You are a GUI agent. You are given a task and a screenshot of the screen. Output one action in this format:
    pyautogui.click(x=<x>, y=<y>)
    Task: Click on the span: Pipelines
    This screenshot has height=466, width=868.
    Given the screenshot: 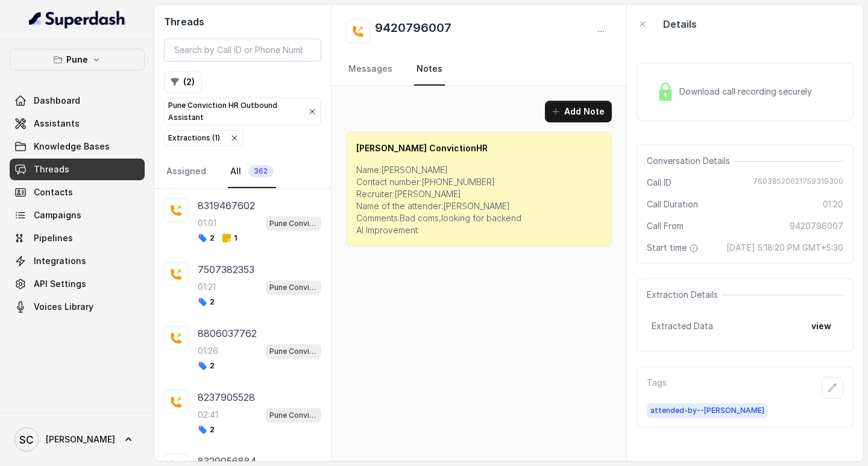 What is the action you would take?
    pyautogui.click(x=53, y=238)
    